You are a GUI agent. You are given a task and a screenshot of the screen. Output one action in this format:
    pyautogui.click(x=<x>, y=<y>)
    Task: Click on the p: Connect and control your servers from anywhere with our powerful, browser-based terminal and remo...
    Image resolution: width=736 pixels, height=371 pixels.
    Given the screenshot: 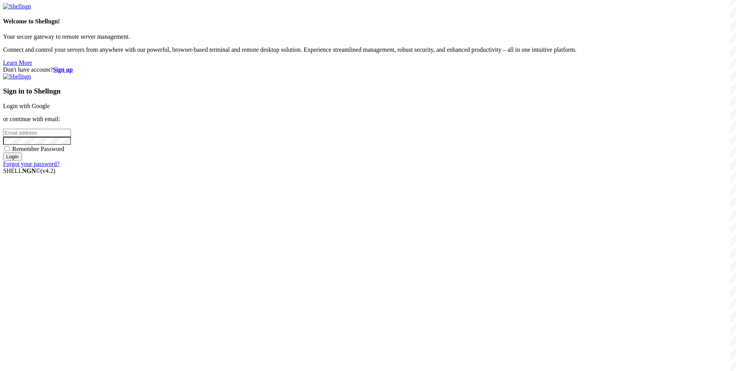 What is the action you would take?
    pyautogui.click(x=368, y=50)
    